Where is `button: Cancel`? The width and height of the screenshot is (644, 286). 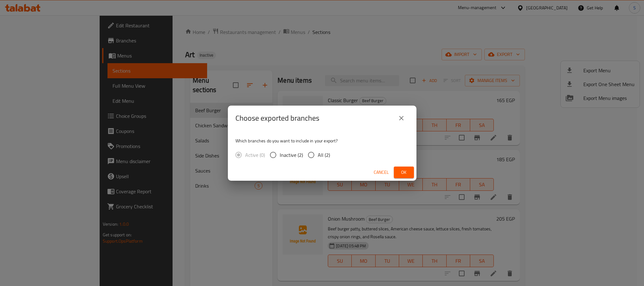
button: Cancel is located at coordinates (381, 172).